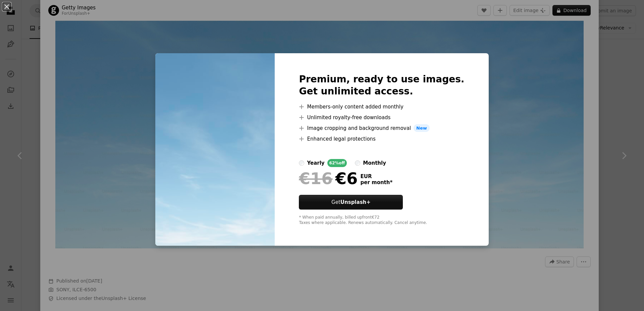 The width and height of the screenshot is (644, 311). I want to click on div: €6, so click(328, 179).